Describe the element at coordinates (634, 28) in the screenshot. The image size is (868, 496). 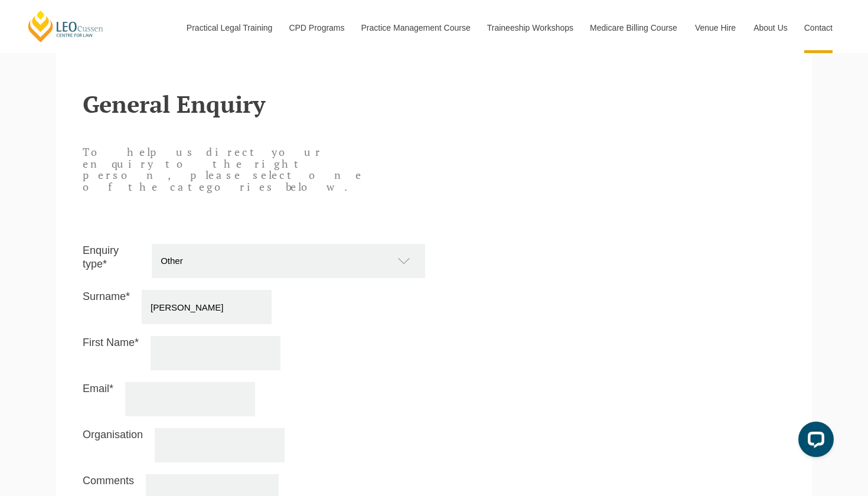
I see `a: Medicare Billing Course` at that location.